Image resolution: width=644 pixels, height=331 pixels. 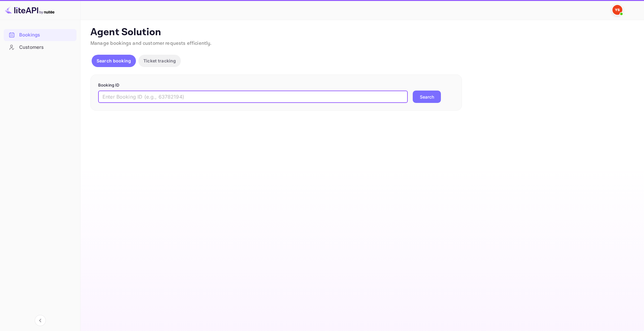 What do you see at coordinates (159, 61) in the screenshot?
I see `p: Ticket tracking` at bounding box center [159, 61].